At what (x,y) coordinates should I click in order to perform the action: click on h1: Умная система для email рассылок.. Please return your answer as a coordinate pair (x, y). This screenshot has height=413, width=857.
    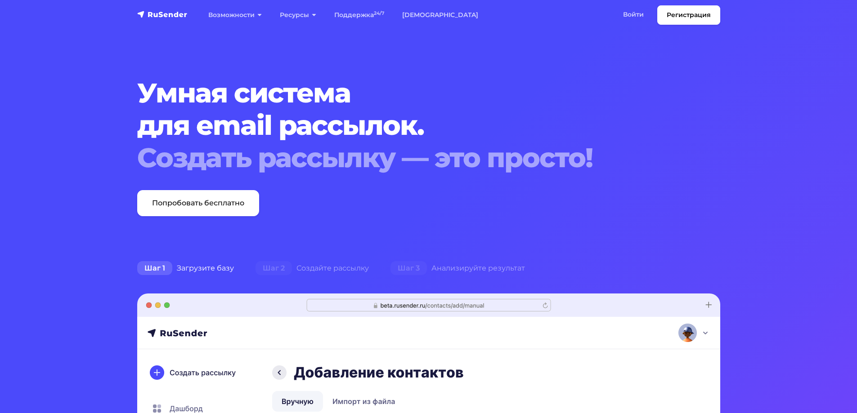
    Looking at the image, I should click on (404, 126).